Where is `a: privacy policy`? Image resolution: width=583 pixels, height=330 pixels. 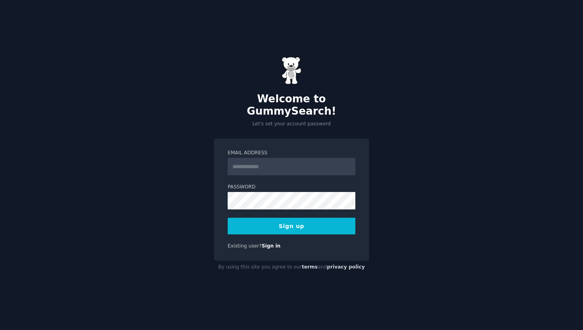
a: privacy policy is located at coordinates (346, 267).